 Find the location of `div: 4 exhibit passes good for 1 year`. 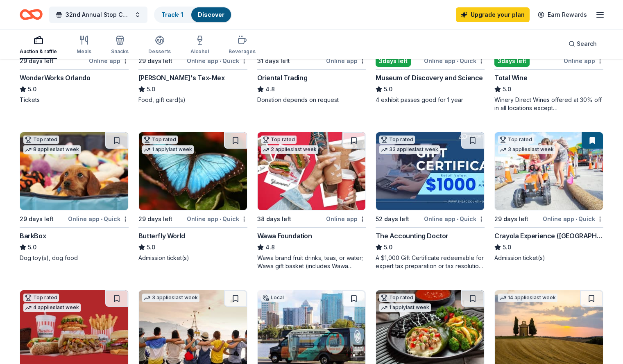

div: 4 exhibit passes good for 1 year is located at coordinates (430, 100).